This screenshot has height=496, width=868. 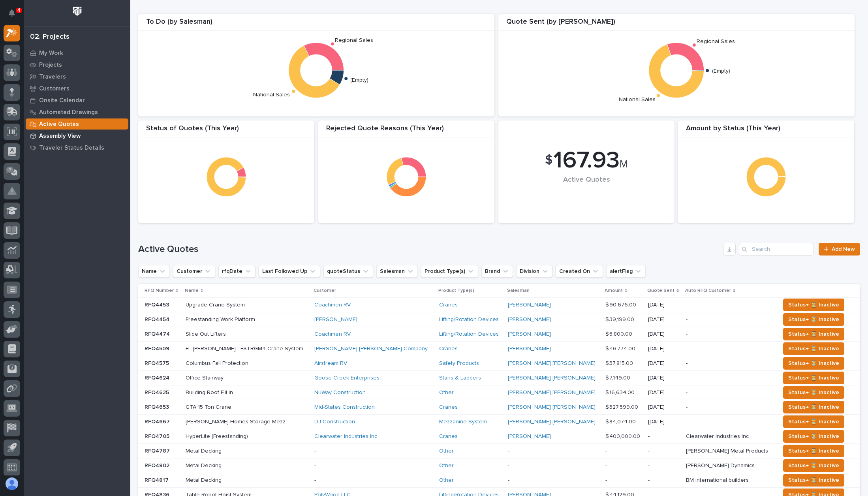 I want to click on button: Customer, so click(x=194, y=272).